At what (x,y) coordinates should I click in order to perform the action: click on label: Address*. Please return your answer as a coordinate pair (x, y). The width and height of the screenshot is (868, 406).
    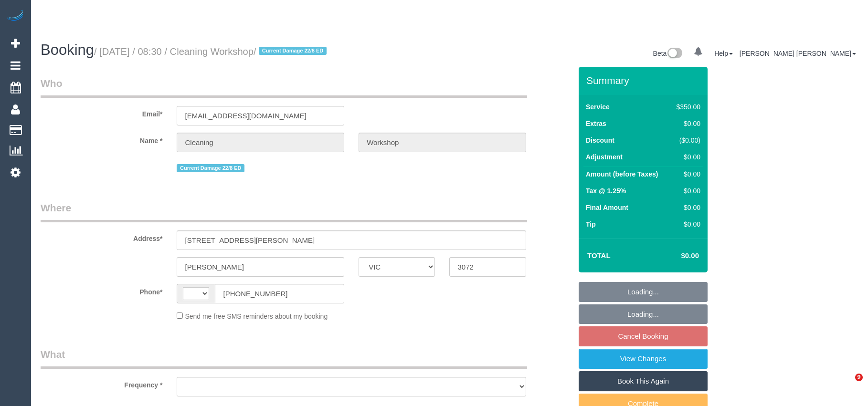
    Looking at the image, I should click on (101, 236).